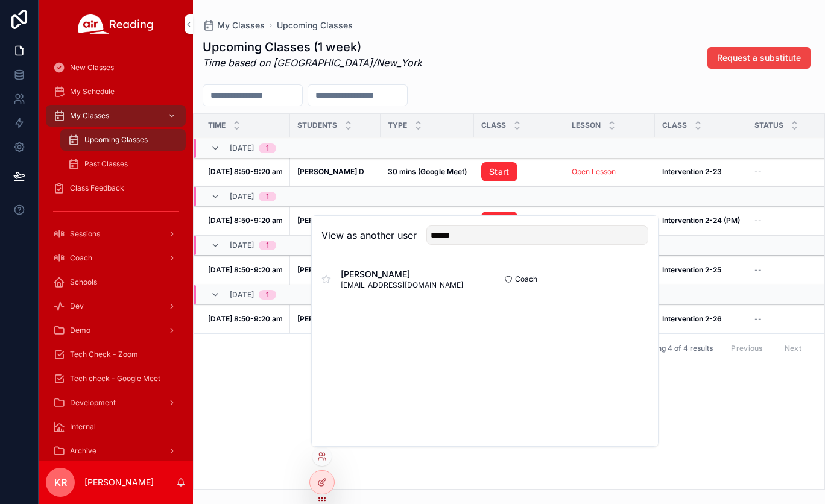  Describe the element at coordinates (116, 234) in the screenshot. I see `a: Sessions` at that location.